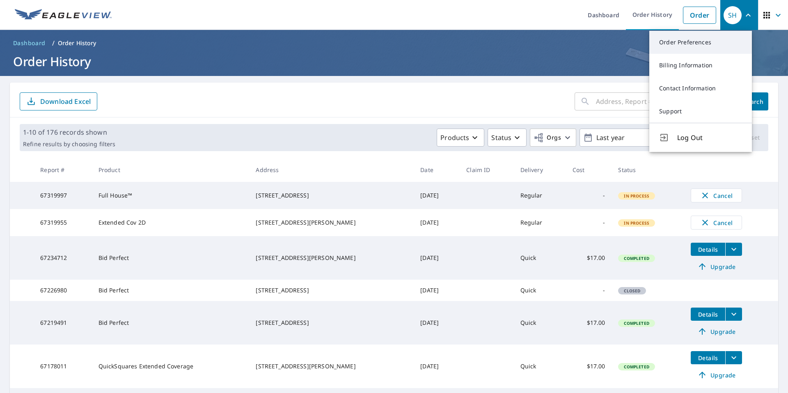 Image resolution: width=788 pixels, height=393 pixels. What do you see at coordinates (331, 170) in the screenshot?
I see `th: Address` at bounding box center [331, 170].